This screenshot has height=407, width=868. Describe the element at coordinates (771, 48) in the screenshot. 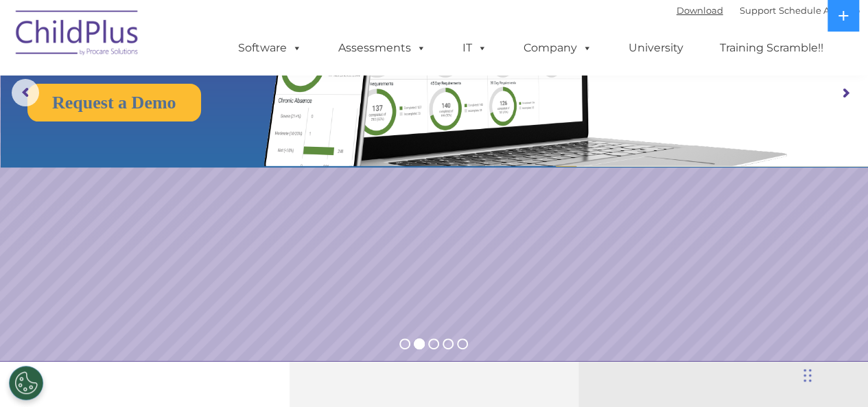

I see `a: Training Scramble!!` at that location.